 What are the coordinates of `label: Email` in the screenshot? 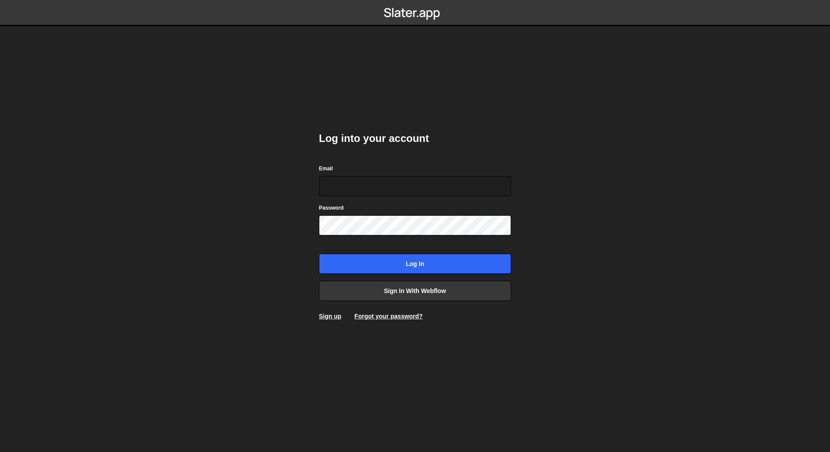 It's located at (326, 169).